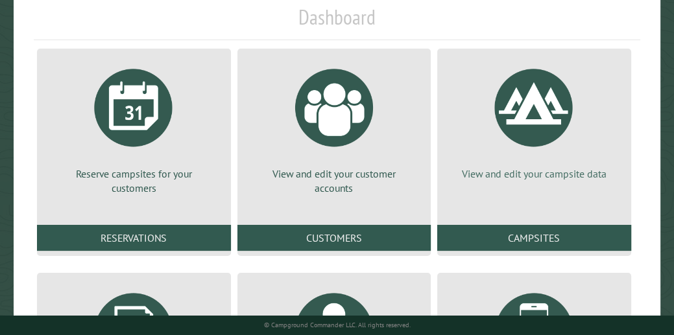 This screenshot has width=674, height=335. I want to click on a: View and edit your campsite data, so click(534, 120).